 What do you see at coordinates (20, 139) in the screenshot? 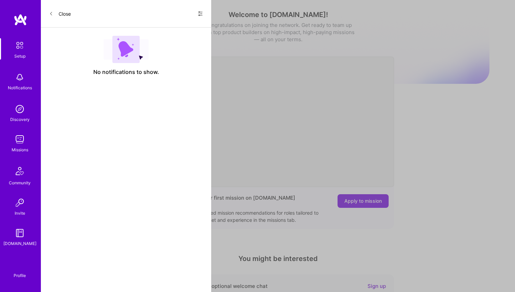
I see `img: teamwork` at bounding box center [20, 139].